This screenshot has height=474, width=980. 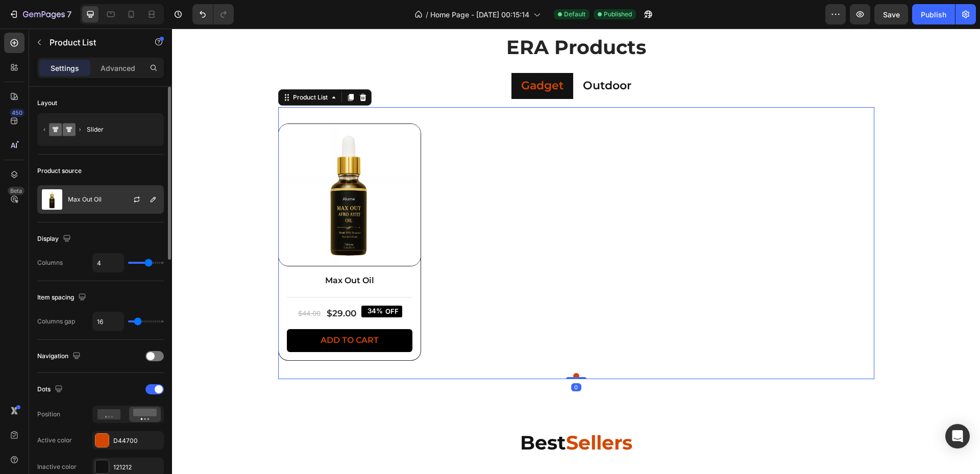 I want to click on a: Max Out Oil, so click(x=178, y=166).